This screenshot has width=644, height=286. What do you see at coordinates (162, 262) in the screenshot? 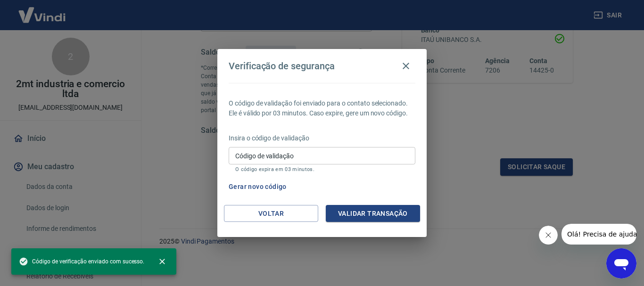
I see `button: close` at bounding box center [162, 262].